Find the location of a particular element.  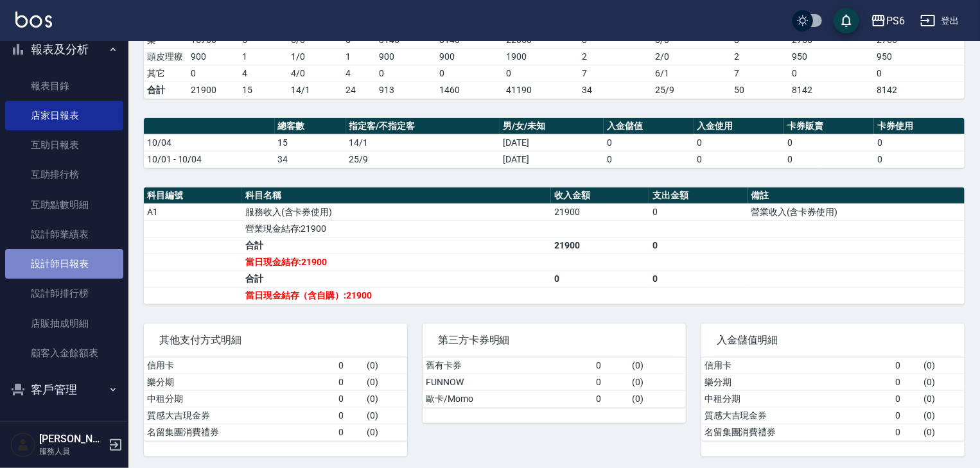

th: 科目編號 is located at coordinates (193, 196).